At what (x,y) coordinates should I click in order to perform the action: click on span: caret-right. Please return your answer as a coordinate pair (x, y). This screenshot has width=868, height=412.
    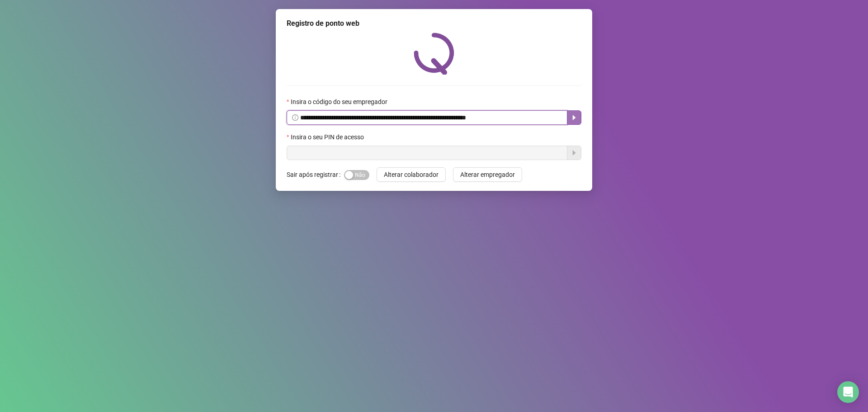
    Looking at the image, I should click on (574, 117).